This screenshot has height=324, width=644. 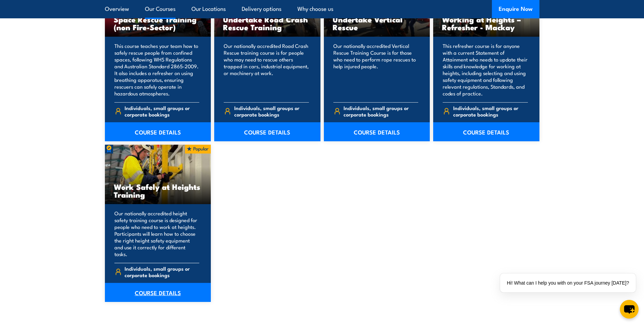 What do you see at coordinates (157, 69) in the screenshot?
I see `p: This course teaches your team how to safely rescue people from confined spaces, following WHS Reg...` at bounding box center [157, 69].